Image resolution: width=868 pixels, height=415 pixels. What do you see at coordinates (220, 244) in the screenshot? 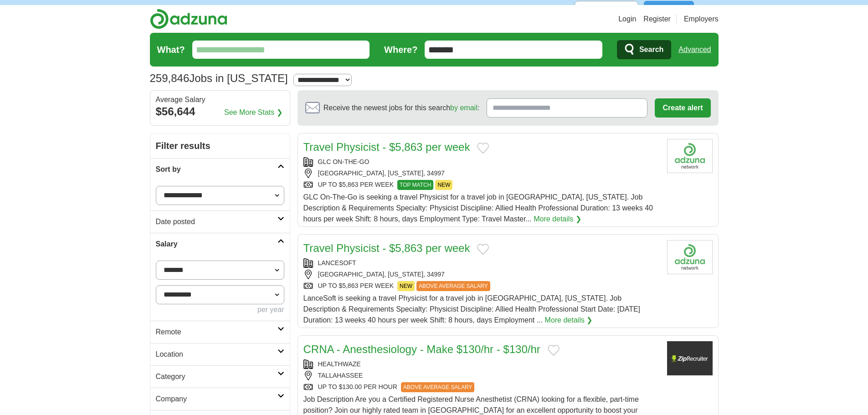
I see `a: Salary` at bounding box center [220, 244].